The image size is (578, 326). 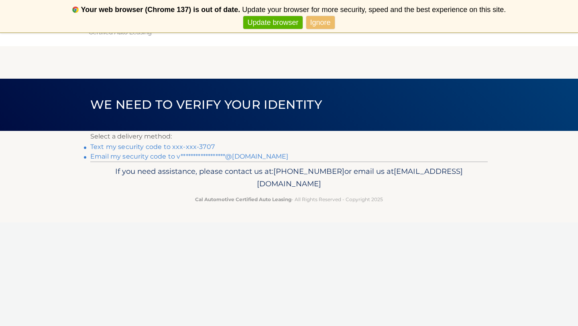 I want to click on b: Your web browser (Chrome 137) is out of date., so click(x=161, y=10).